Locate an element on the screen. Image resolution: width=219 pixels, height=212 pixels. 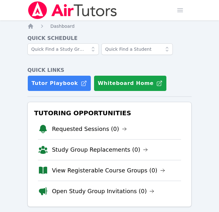
a: Study Group Replacements (0) is located at coordinates (100, 150).